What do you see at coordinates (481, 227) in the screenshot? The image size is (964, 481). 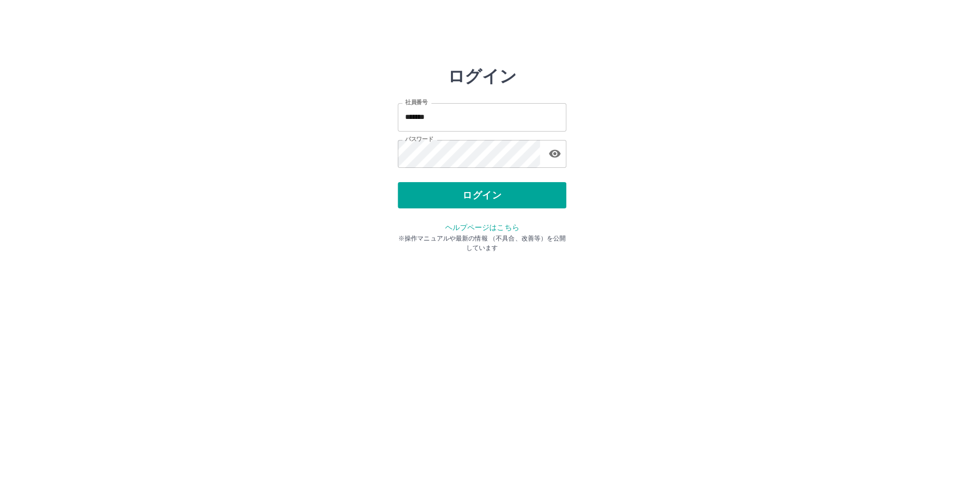 I see `a: ヘルプページはこちら` at bounding box center [481, 227].